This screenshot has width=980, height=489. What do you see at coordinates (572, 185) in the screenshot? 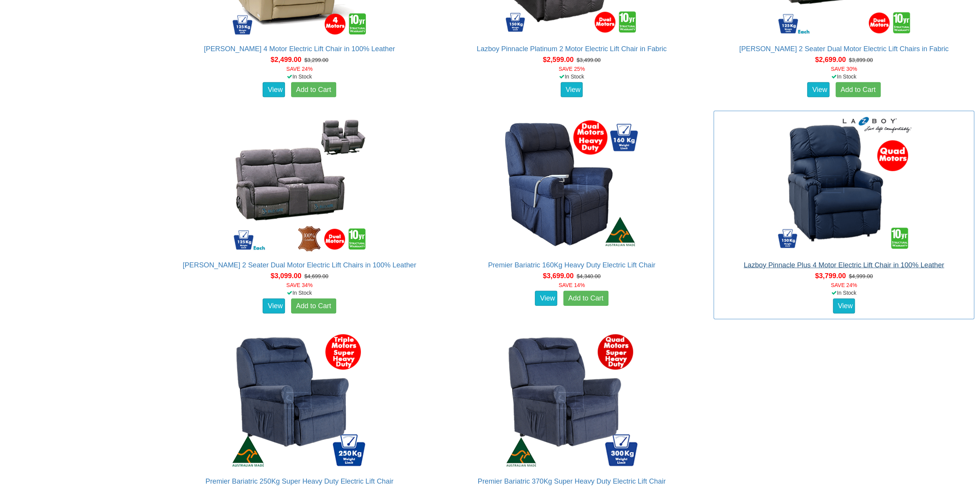
I see `img: Premier Bariatric 160Kg Heavy Duty Electric Lift Chair` at bounding box center [572, 185].